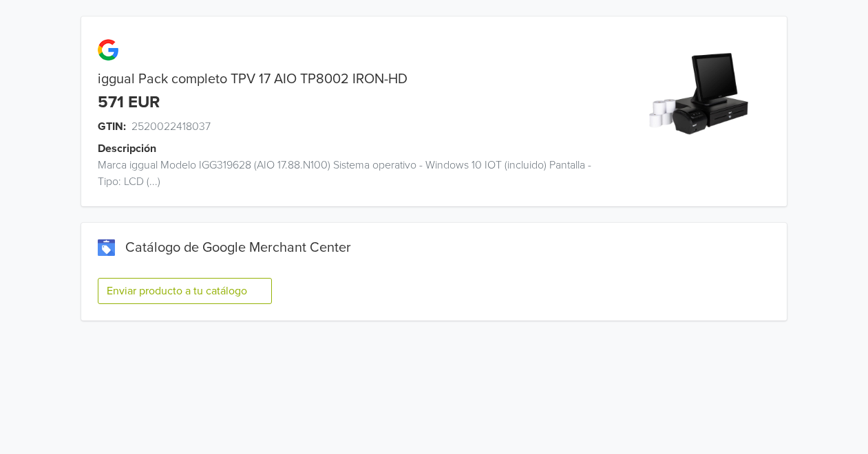  What do you see at coordinates (345, 173) in the screenshot?
I see `div: Marca iggual Modelo IGG319628 (AIO 17.88.N100) Sistema operativo - Windows 10 IOT (incluido) Pant...` at bounding box center [345, 173].